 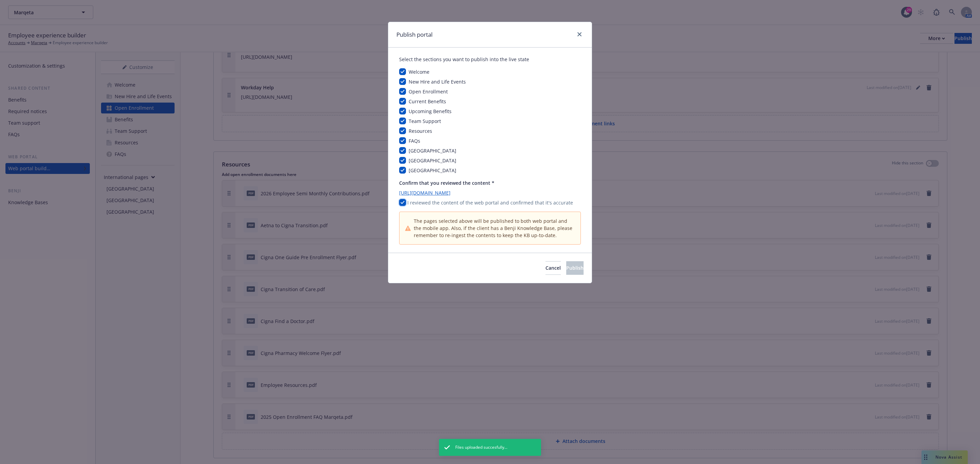 What do you see at coordinates (427, 101) in the screenshot?
I see `span: Current Benefits` at bounding box center [427, 101].